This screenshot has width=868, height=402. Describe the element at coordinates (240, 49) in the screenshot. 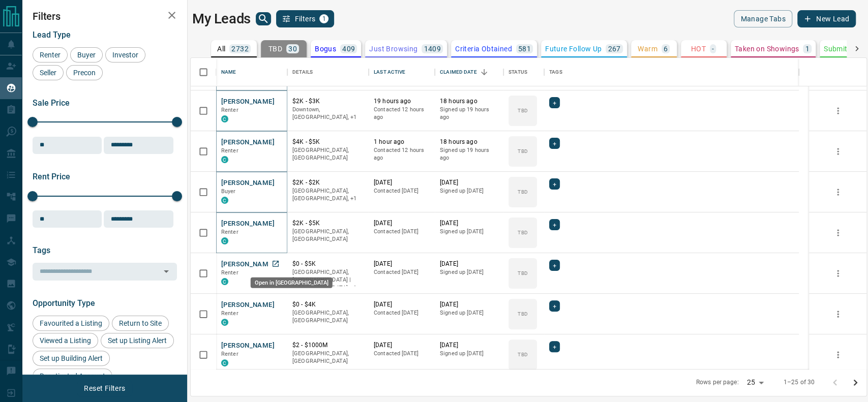

I see `p: 2732` at that location.